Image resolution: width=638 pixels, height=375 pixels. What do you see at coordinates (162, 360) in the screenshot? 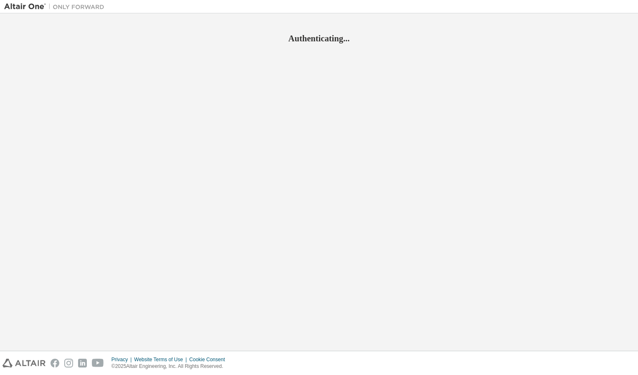
I see `div: Website Terms of Use` at bounding box center [162, 360].